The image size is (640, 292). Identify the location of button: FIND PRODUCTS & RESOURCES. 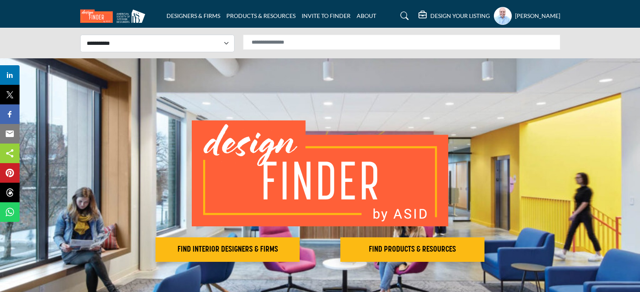
(413, 249).